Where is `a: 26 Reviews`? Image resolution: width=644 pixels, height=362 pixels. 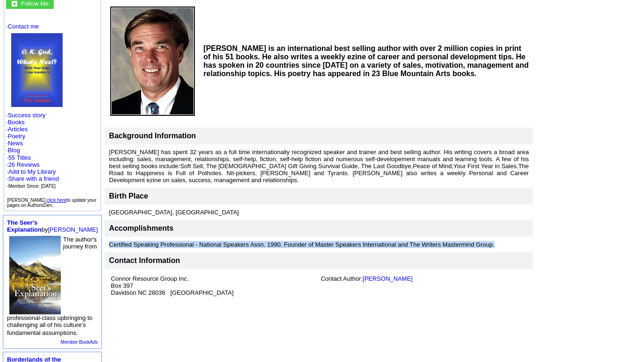 a: 26 Reviews is located at coordinates (24, 164).